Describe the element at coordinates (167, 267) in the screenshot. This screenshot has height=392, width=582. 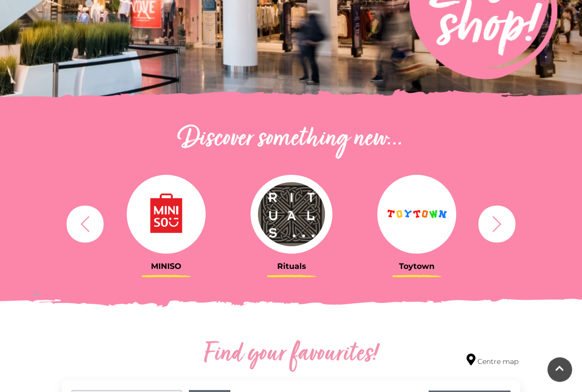
I see `h3: MINISO` at that location.